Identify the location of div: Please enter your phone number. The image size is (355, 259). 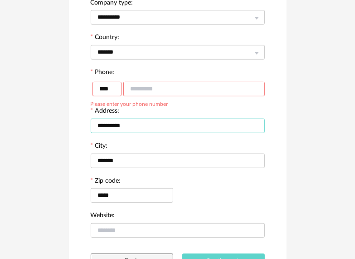
(129, 103).